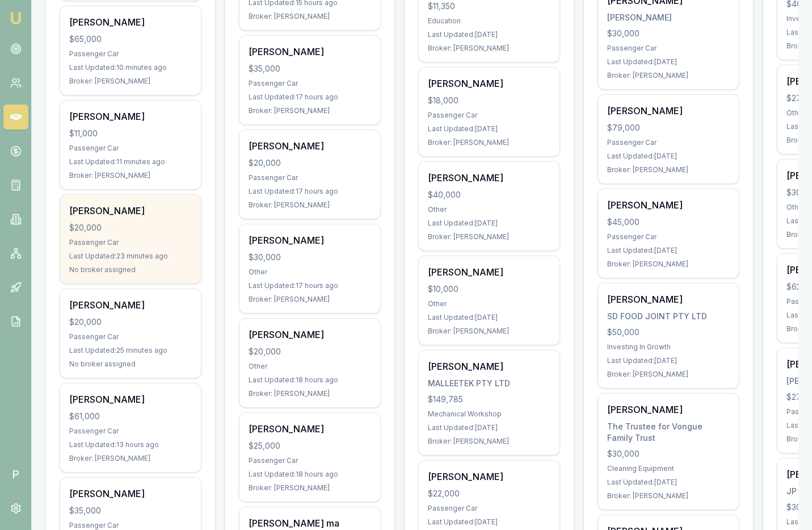 This screenshot has width=812, height=530. I want to click on div: The Trustee for Vongue Family Trust, so click(668, 432).